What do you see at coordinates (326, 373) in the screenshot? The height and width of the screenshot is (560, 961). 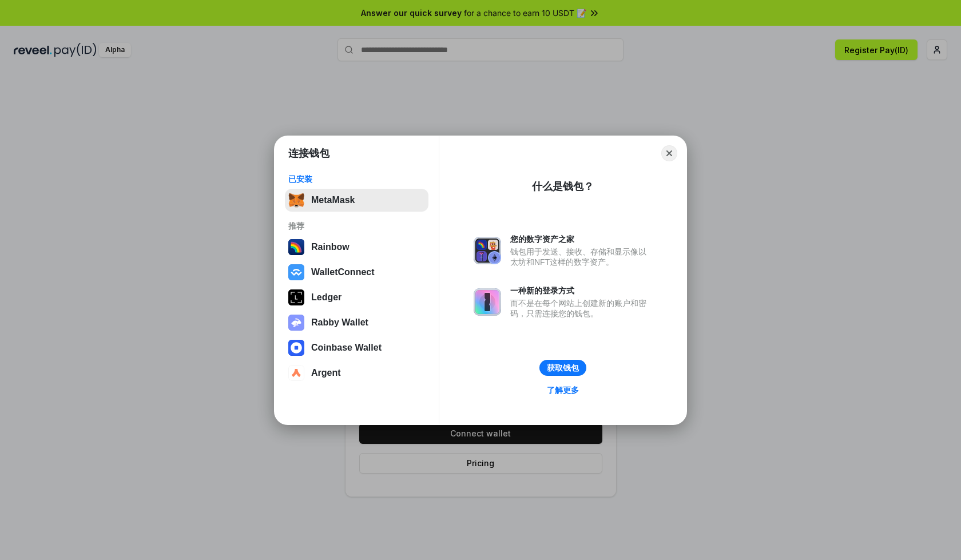 I see `div: Argent` at bounding box center [326, 373].